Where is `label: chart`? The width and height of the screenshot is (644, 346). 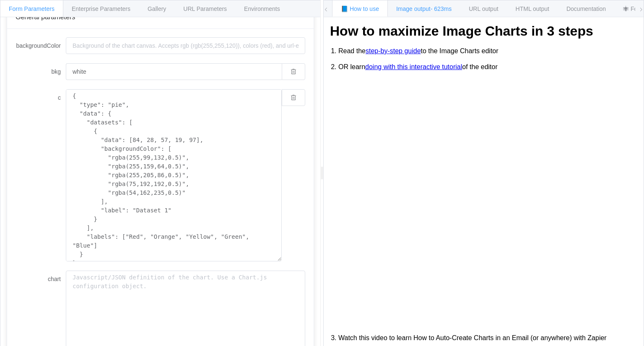
label: chart is located at coordinates (41, 279).